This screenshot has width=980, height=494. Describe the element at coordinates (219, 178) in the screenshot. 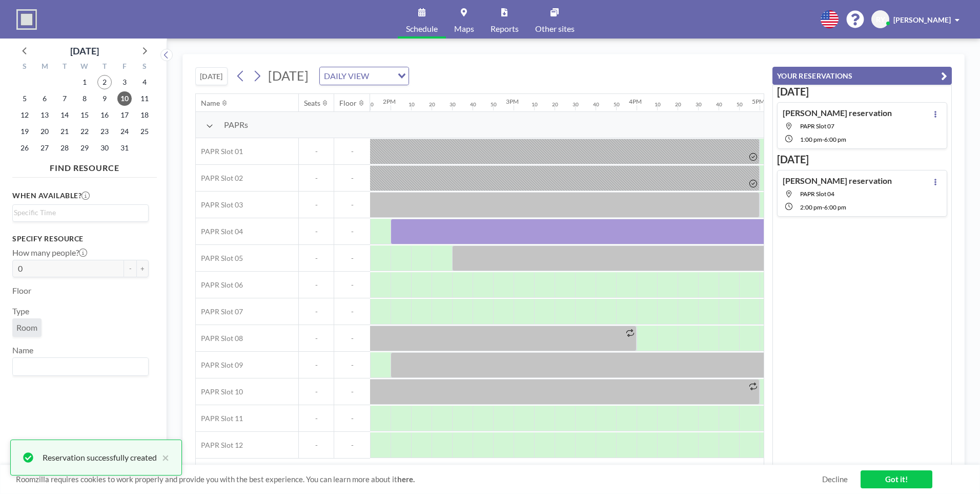

I see `span: PAPR Slot 02` at that location.